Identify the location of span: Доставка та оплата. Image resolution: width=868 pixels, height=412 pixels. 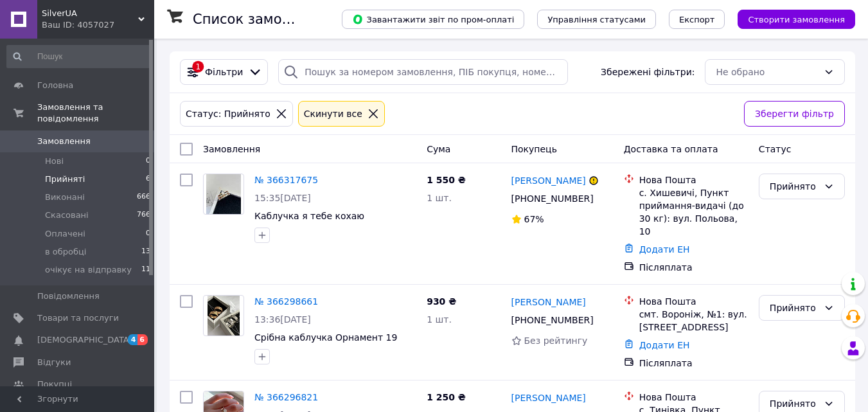
(671, 149).